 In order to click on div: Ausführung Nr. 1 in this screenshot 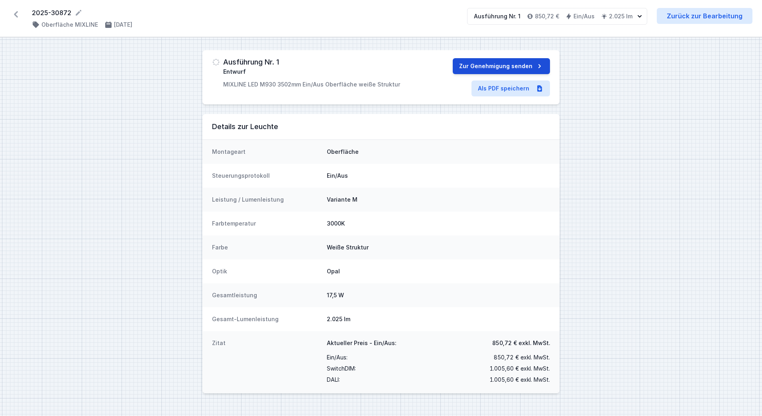, I will do `click(497, 16)`.